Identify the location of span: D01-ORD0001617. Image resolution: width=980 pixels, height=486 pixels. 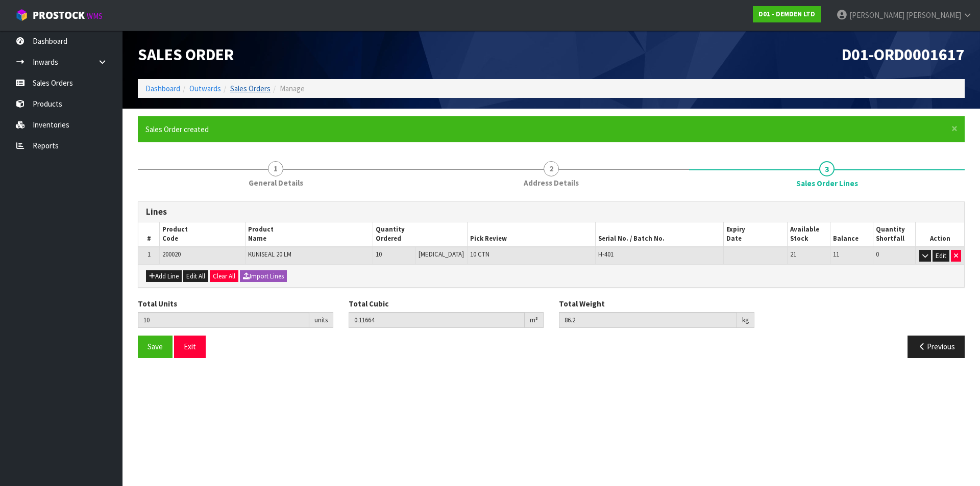
(903, 55).